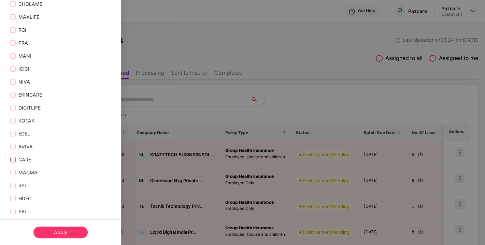 This screenshot has height=245, width=485. Describe the element at coordinates (22, 185) in the screenshot. I see `span: RSI` at that location.